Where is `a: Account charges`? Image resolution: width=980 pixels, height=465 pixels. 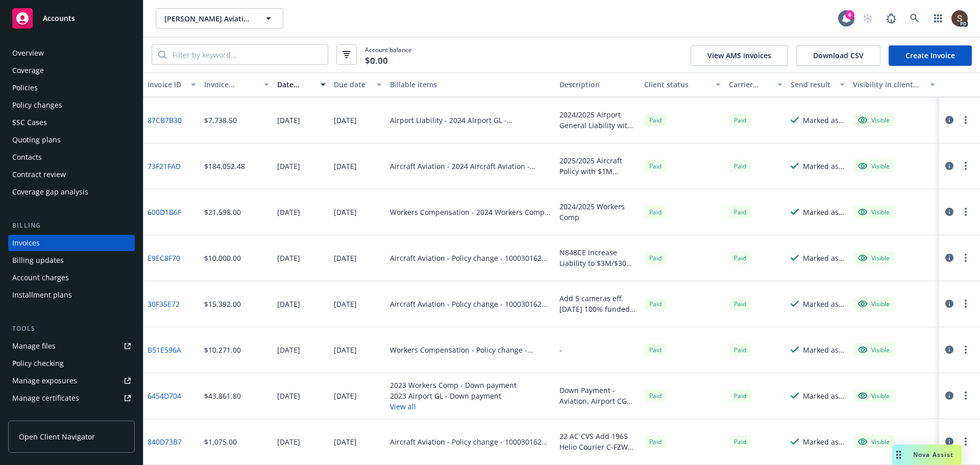
a: Account charges is located at coordinates (71, 277).